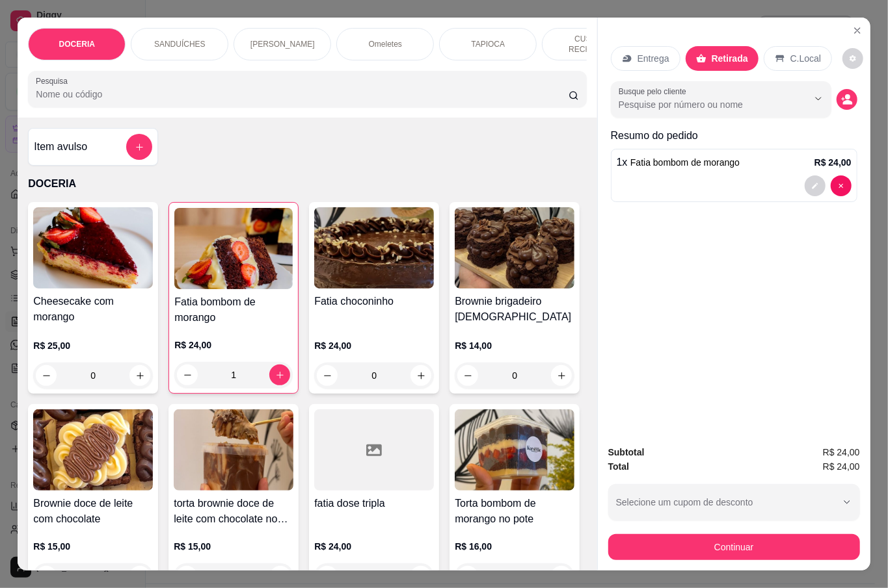 The image size is (888, 588). I want to click on p: R$ 25,00, so click(93, 346).